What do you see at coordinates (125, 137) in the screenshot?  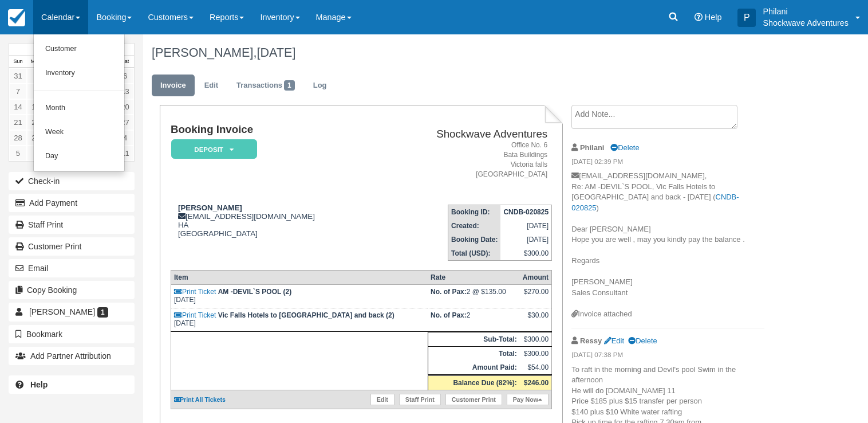 I see `a: 4` at bounding box center [125, 137].